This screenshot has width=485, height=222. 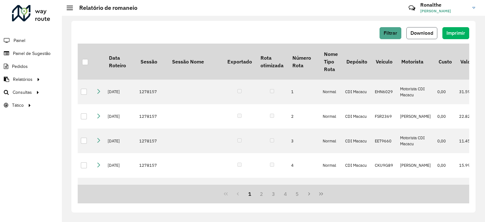 What do you see at coordinates (239, 62) in the screenshot?
I see `th: Exportado` at bounding box center [239, 62].